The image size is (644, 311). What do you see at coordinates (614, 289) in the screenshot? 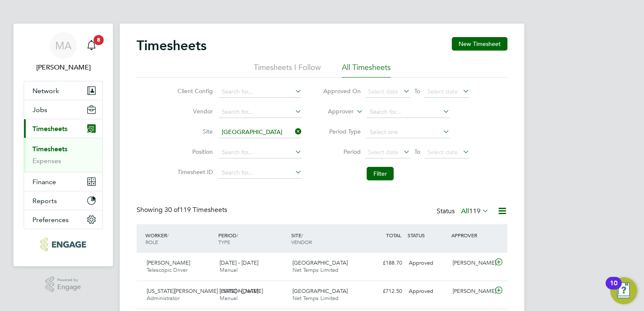
I see `div: 10` at bounding box center [614, 289].